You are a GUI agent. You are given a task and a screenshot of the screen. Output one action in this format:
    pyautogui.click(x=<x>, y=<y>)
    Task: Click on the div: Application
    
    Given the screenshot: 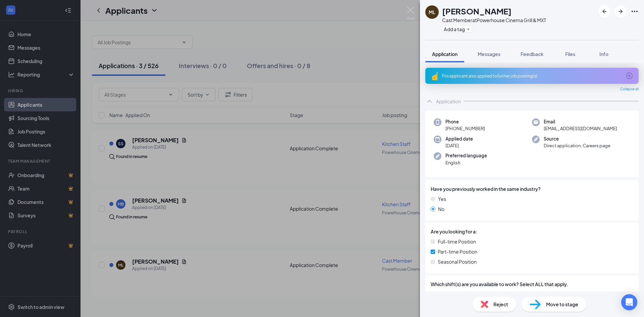 What is the action you would take?
    pyautogui.click(x=448, y=101)
    